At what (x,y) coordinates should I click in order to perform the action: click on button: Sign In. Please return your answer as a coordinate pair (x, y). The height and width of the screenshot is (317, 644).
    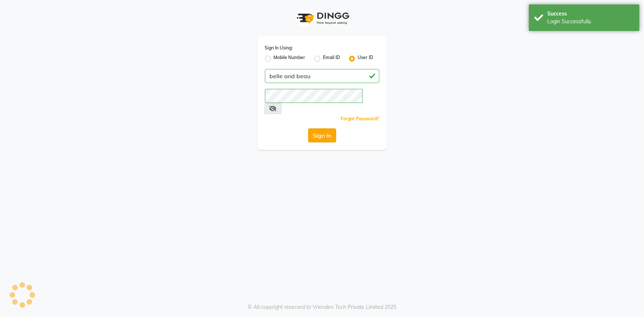
    Looking at the image, I should click on (322, 135).